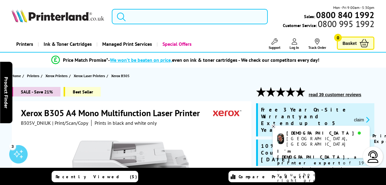 The image size is (386, 185). Describe the element at coordinates (82, 91) in the screenshot. I see `span: Best Seller` at that location.